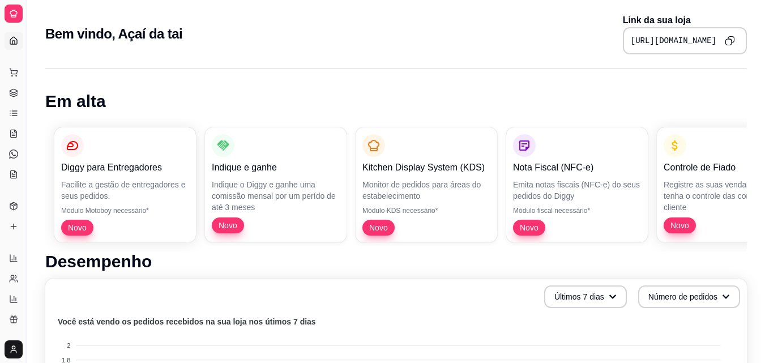 The height and width of the screenshot is (363, 765). I want to click on p: Emita notas fiscais (NFC-e) do seus pedidos do Diggy, so click(577, 190).